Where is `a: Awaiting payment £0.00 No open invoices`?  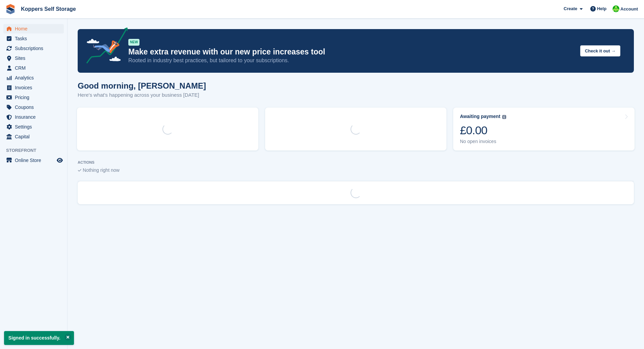 a: Awaiting payment £0.00 No open invoices is located at coordinates (544, 129).